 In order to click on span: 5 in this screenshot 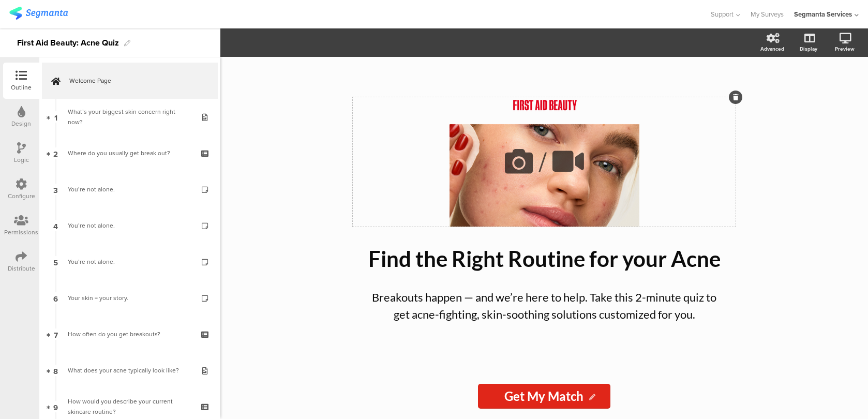, I will do `click(55, 261)`.